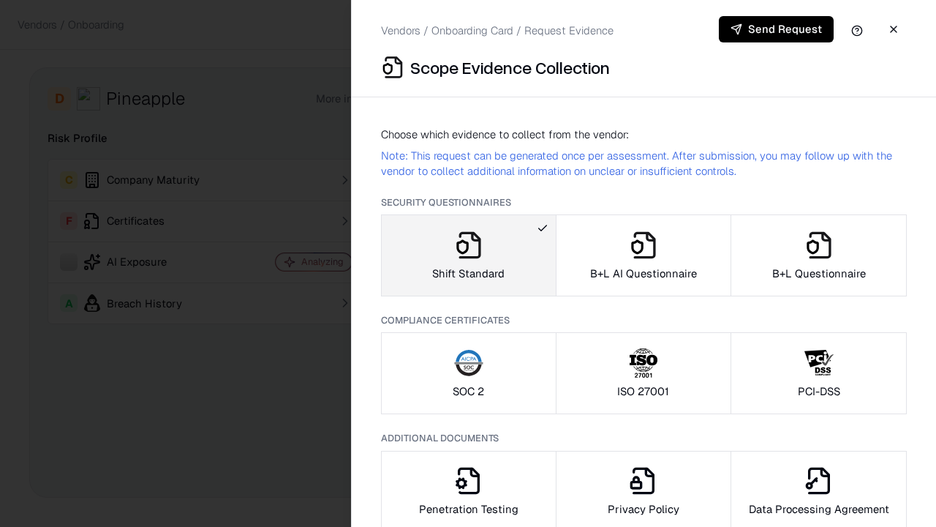 This screenshot has width=936, height=527. What do you see at coordinates (644, 202) in the screenshot?
I see `p: Security Questionnaires` at bounding box center [644, 202].